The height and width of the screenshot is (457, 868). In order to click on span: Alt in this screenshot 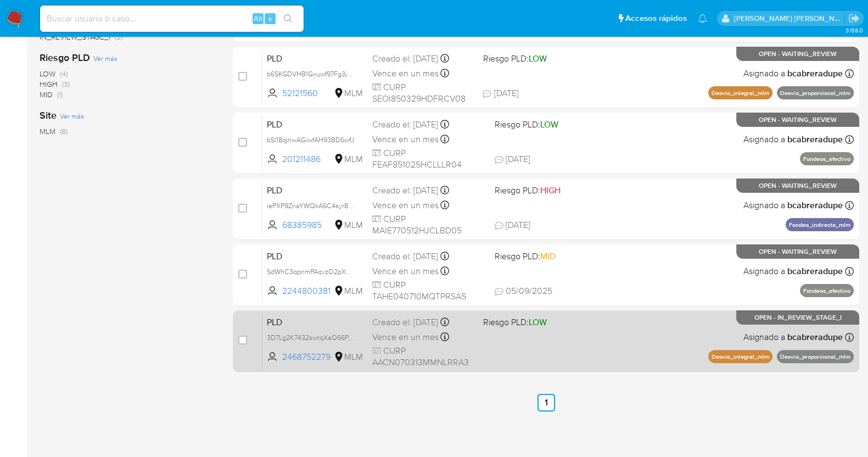, I will do `click(258, 19)`.